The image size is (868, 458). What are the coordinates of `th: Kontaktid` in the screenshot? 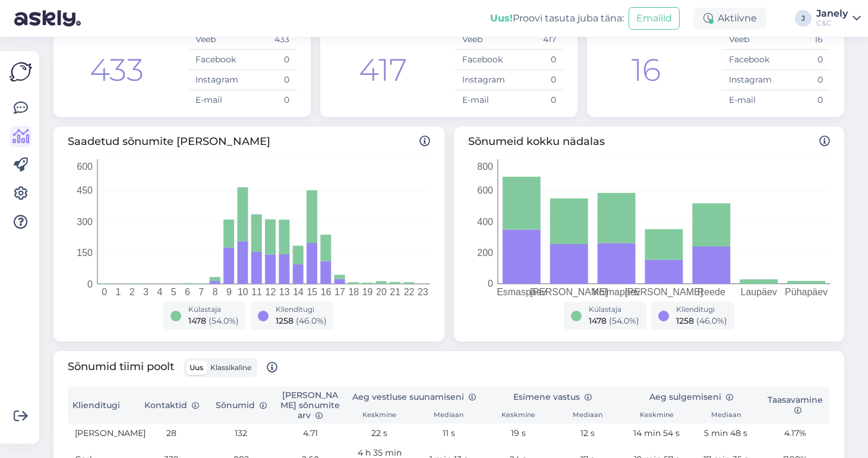 It's located at (172, 405).